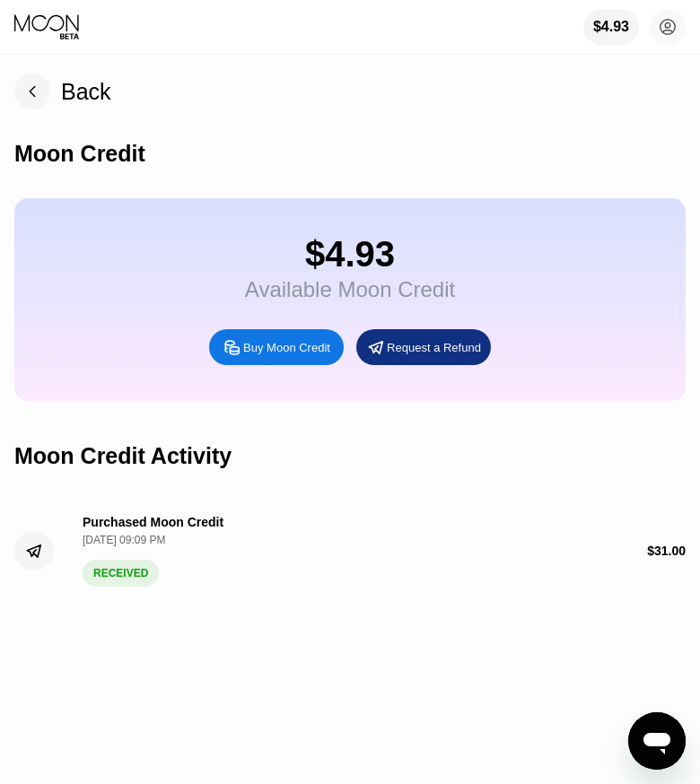  What do you see at coordinates (666, 551) in the screenshot?
I see `div: $ 31.00` at bounding box center [666, 551].